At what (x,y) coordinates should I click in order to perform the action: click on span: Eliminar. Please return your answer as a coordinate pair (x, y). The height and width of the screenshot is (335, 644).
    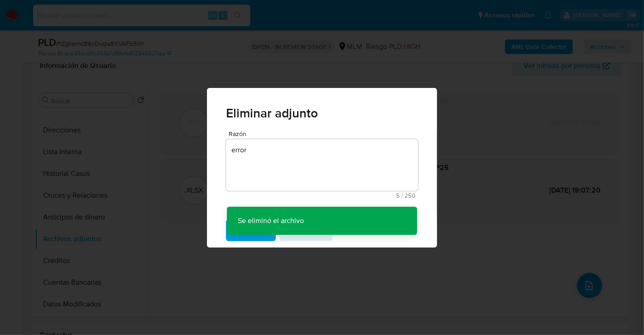
    Looking at the image, I should click on (251, 230).